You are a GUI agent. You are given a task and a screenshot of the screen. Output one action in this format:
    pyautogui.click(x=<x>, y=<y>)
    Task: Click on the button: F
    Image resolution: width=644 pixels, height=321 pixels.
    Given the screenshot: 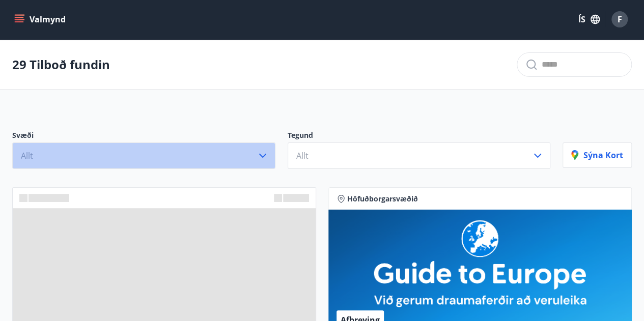 What is the action you would take?
    pyautogui.click(x=619, y=19)
    